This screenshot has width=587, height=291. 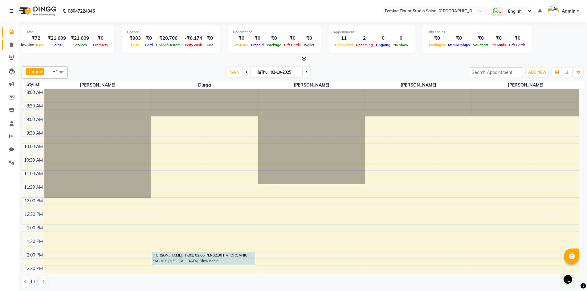 I want to click on input: Search Appointment, so click(x=495, y=72).